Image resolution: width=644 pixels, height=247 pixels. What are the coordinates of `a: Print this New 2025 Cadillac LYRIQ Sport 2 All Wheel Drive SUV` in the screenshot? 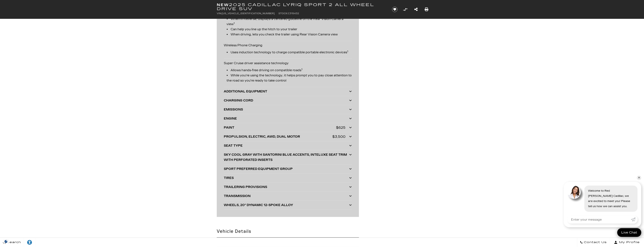 It's located at (426, 9).